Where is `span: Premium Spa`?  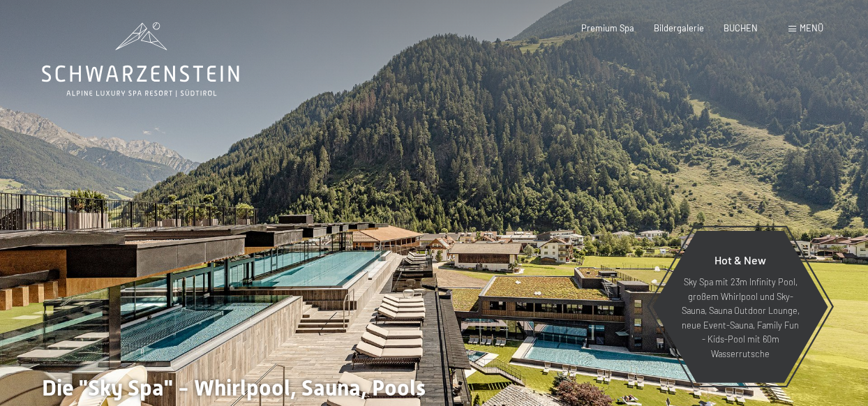
span: Premium Spa is located at coordinates (608, 28).